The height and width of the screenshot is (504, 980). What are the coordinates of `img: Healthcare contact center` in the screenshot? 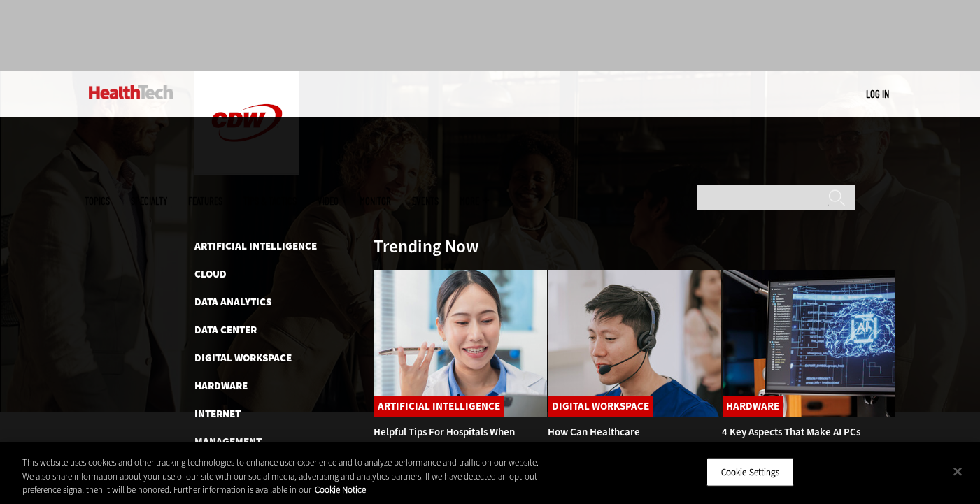 It's located at (634, 343).